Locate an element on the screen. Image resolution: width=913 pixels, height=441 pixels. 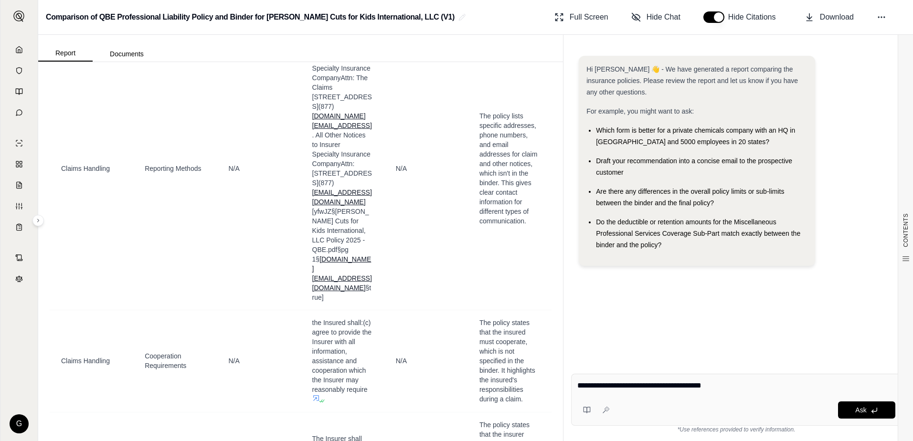
span: Cooperation Requirements is located at coordinates (165, 361).